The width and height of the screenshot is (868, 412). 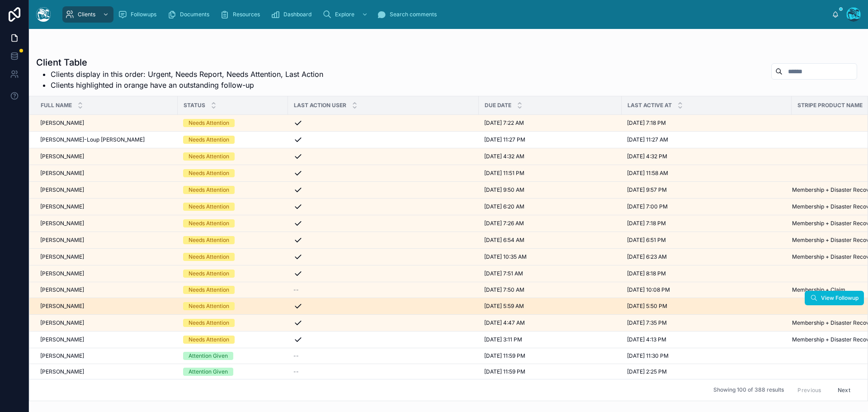 What do you see at coordinates (649, 105) in the screenshot?
I see `span: Last active at` at bounding box center [649, 105].